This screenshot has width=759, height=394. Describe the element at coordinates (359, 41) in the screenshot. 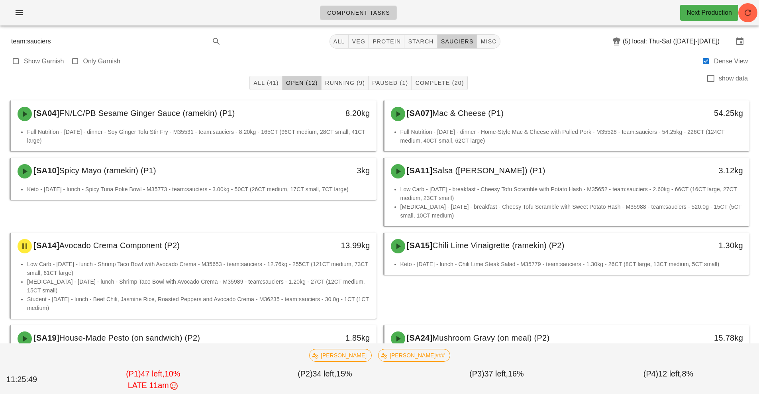

I see `button: veg` at that location.